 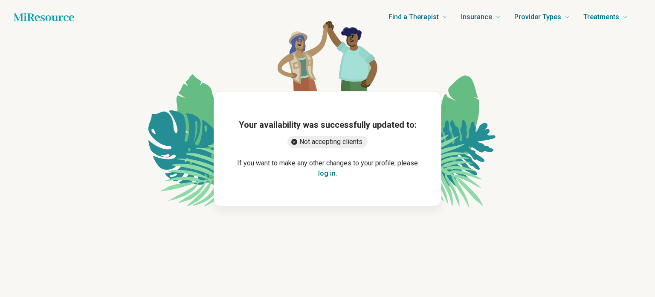 What do you see at coordinates (328, 125) in the screenshot?
I see `h1: Your availability was successfully updated to:` at bounding box center [328, 125].